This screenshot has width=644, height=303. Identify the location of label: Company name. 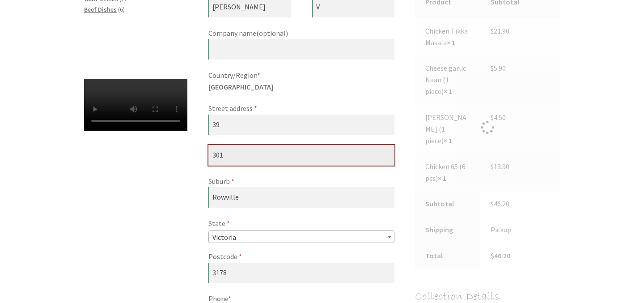
(302, 33).